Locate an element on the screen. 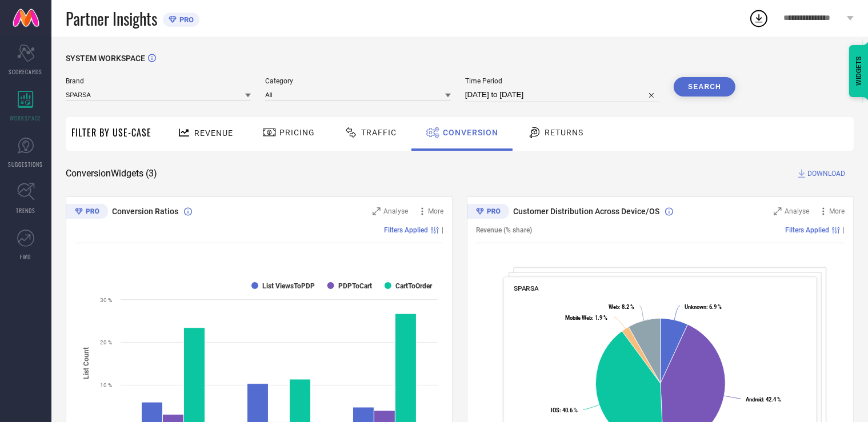 This screenshot has height=422, width=868. div: Open download list is located at coordinates (759, 18).